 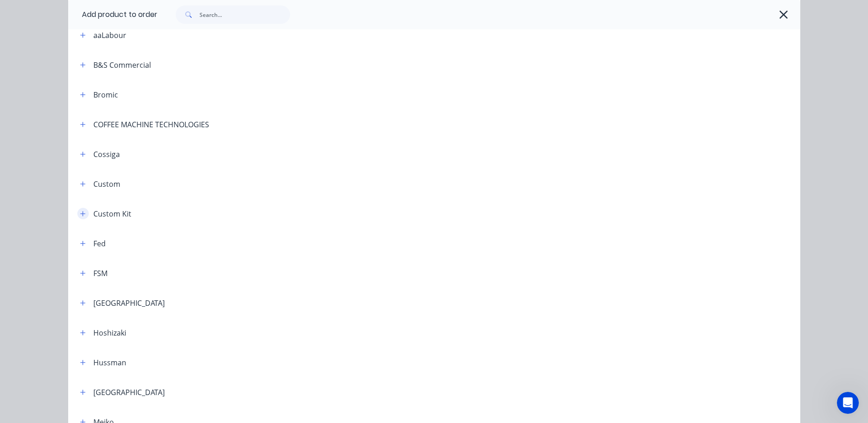 I want to click on input: Search..., so click(x=245, y=15).